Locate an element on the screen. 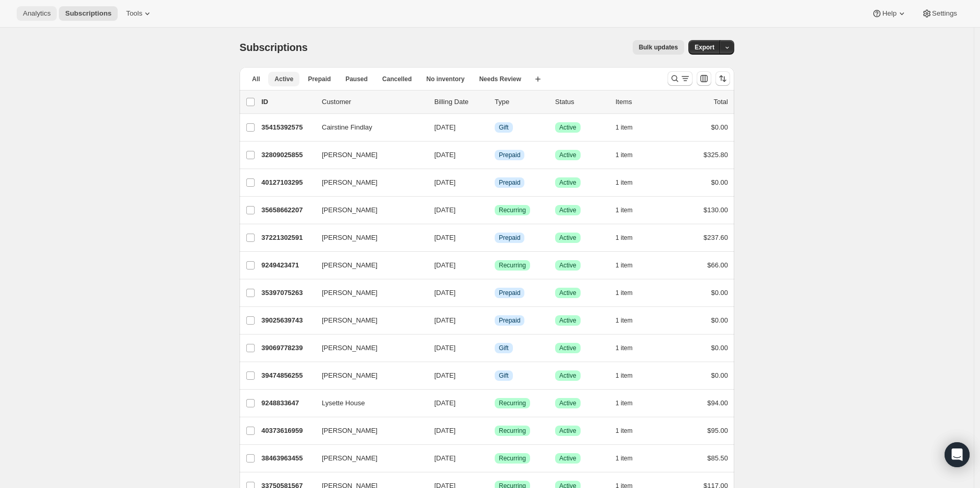 This screenshot has width=980, height=488. button: Bulk updates is located at coordinates (658, 47).